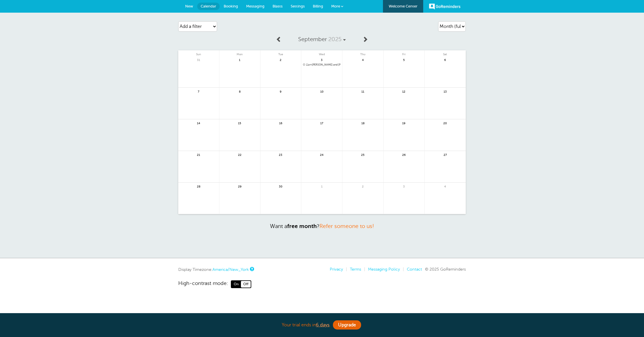  What do you see at coordinates (281, 123) in the screenshot?
I see `span: 16` at bounding box center [281, 123].